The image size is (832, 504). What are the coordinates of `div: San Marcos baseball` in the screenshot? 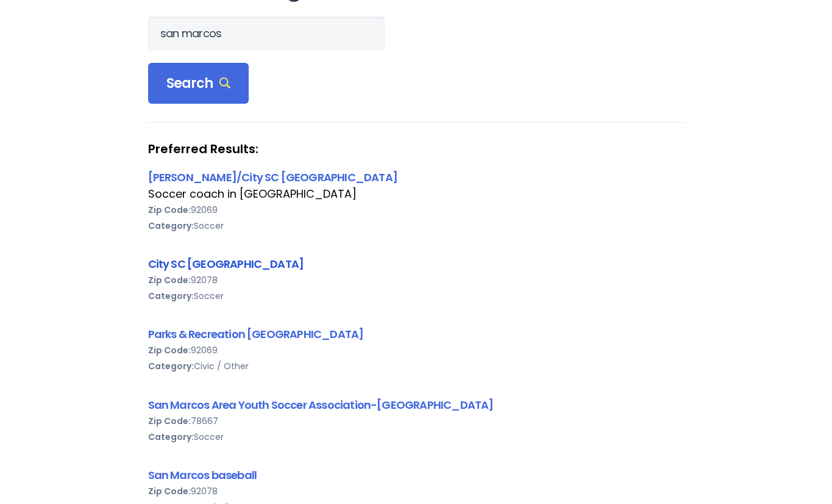 It's located at (417, 474).